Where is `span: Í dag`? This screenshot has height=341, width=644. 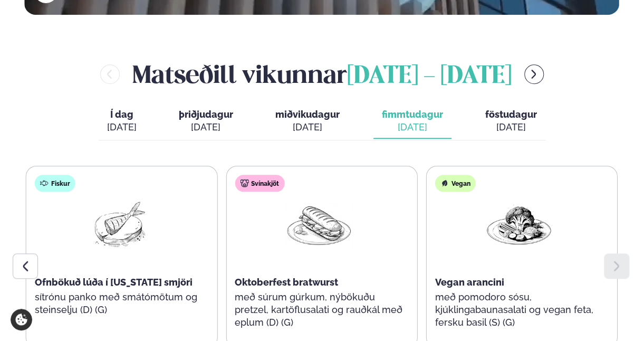
span: Í dag is located at coordinates (122, 114).